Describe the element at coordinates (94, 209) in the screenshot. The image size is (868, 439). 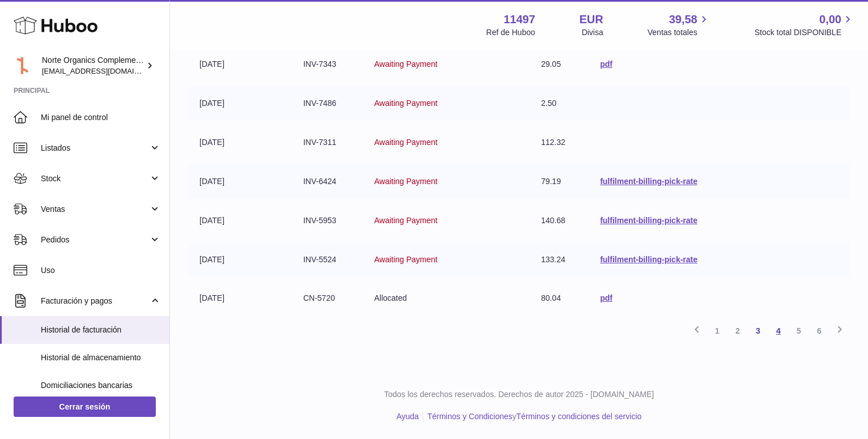
I see `span: Ventas` at that location.